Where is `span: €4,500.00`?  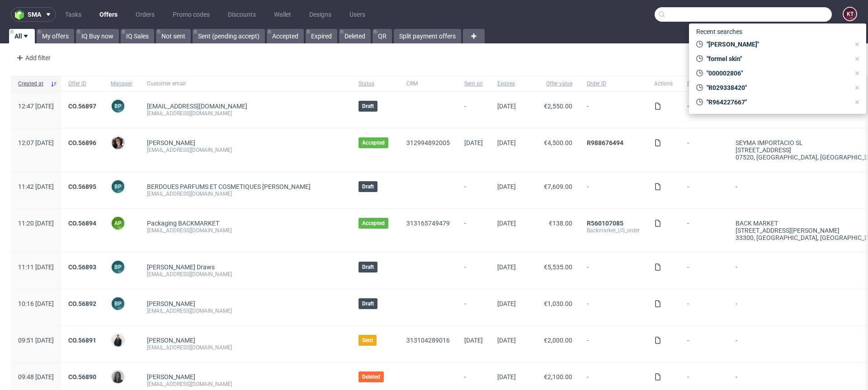
span: €4,500.00 is located at coordinates (558, 143).